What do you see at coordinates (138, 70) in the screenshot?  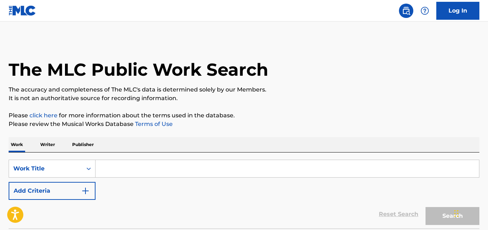 I see `h1: The MLC Public Work Search` at bounding box center [138, 70].